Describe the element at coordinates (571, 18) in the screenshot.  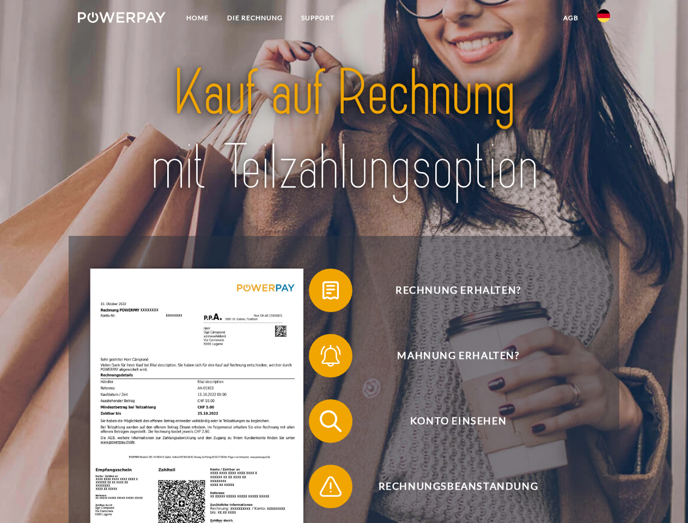
I see `a: agb` at that location.